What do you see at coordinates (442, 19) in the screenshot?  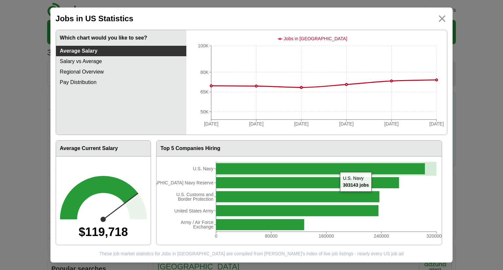 I see `img: icon_close.svg` at bounding box center [442, 19].